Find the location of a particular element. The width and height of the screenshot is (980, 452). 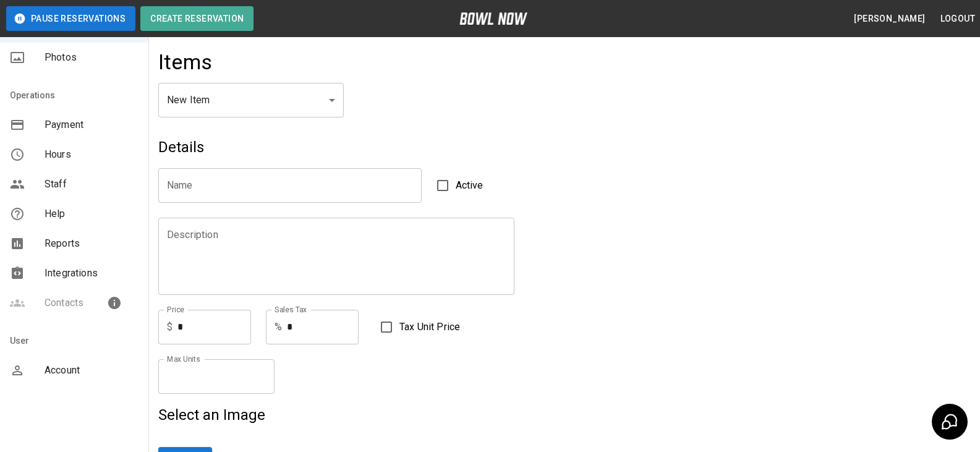

img: logo is located at coordinates (493, 19).